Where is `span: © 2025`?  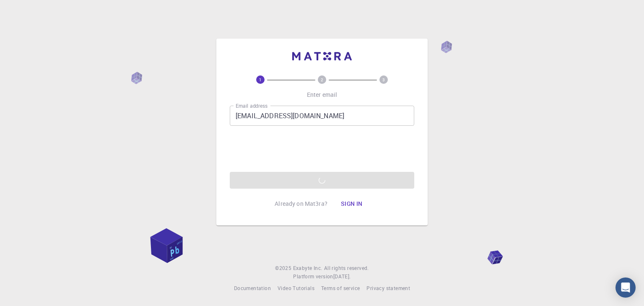
span: © 2025 is located at coordinates (284, 269).